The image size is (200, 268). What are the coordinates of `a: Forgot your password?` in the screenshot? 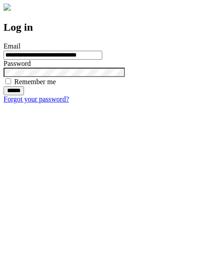 It's located at (36, 99).